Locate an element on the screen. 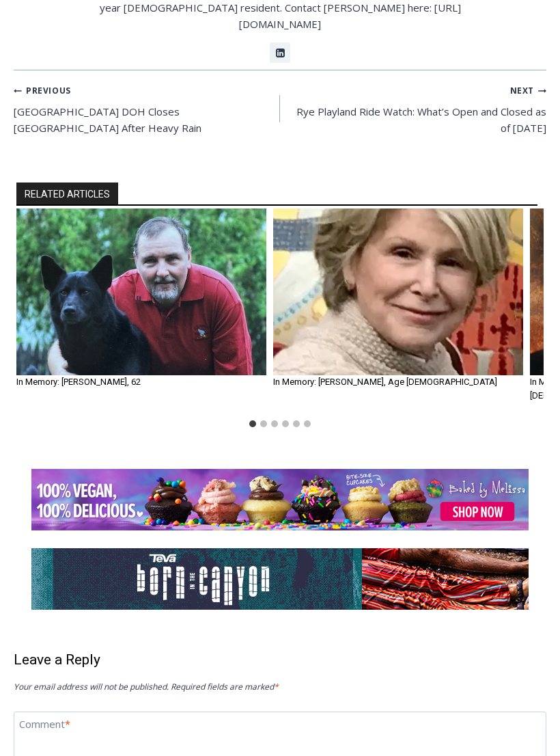 The image size is (560, 756). span: Required fields are marked is located at coordinates (225, 686).